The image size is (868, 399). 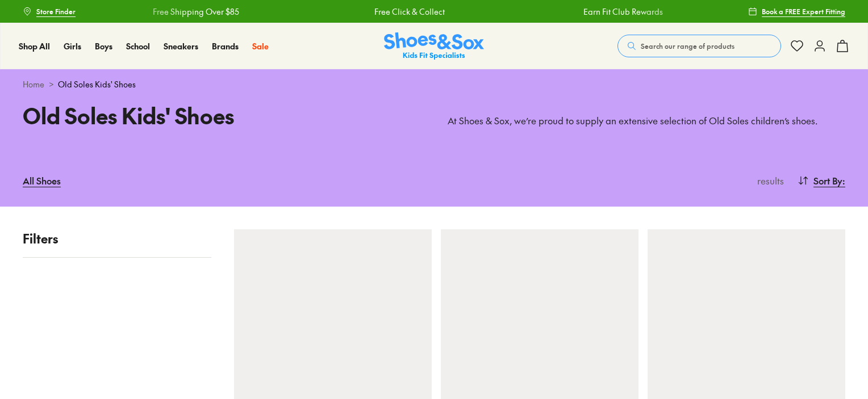 I want to click on a: Book a FREE Expert Fitting, so click(x=796, y=11).